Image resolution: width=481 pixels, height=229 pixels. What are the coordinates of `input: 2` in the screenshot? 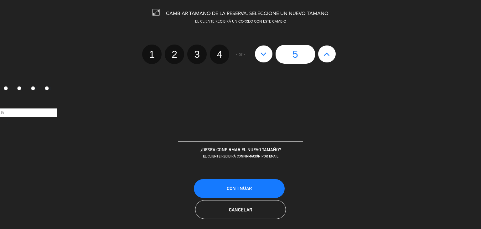 It's located at (19, 88).